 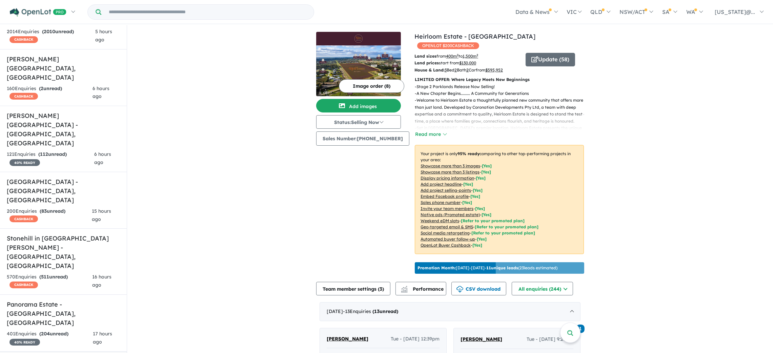 What do you see at coordinates (470, 56) in the screenshot?
I see `u: 1,500 m` at bounding box center [470, 56].